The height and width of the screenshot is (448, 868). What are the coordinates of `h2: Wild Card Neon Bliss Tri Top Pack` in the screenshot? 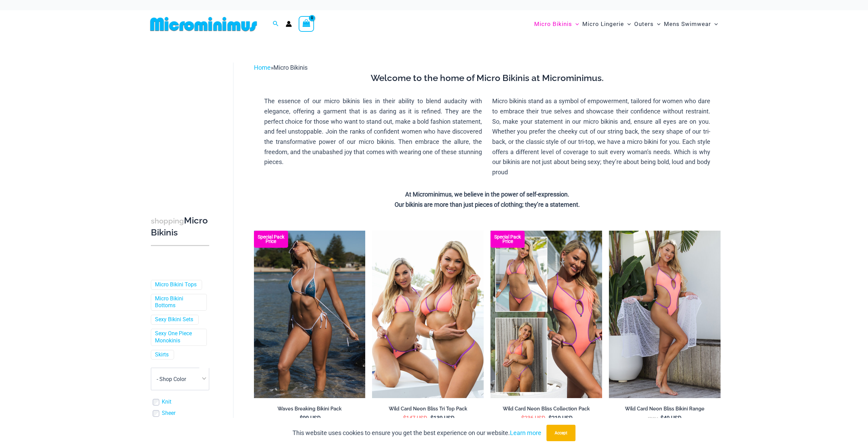 It's located at (427, 408).